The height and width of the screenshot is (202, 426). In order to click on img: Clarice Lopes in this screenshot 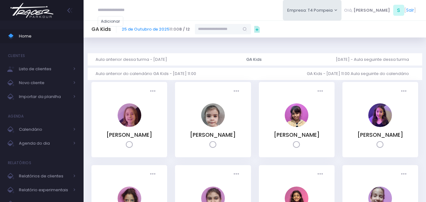, I will do `click(297, 115)`.